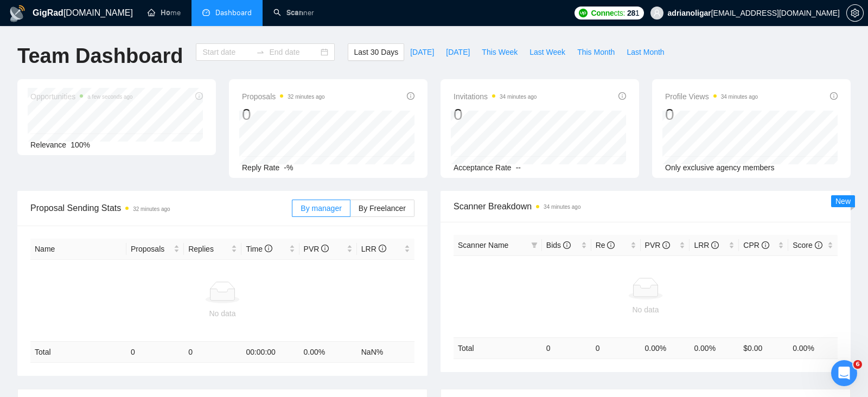 The height and width of the screenshot is (397, 868). What do you see at coordinates (306, 97) in the screenshot?
I see `time: 32 minutes ago` at bounding box center [306, 97].